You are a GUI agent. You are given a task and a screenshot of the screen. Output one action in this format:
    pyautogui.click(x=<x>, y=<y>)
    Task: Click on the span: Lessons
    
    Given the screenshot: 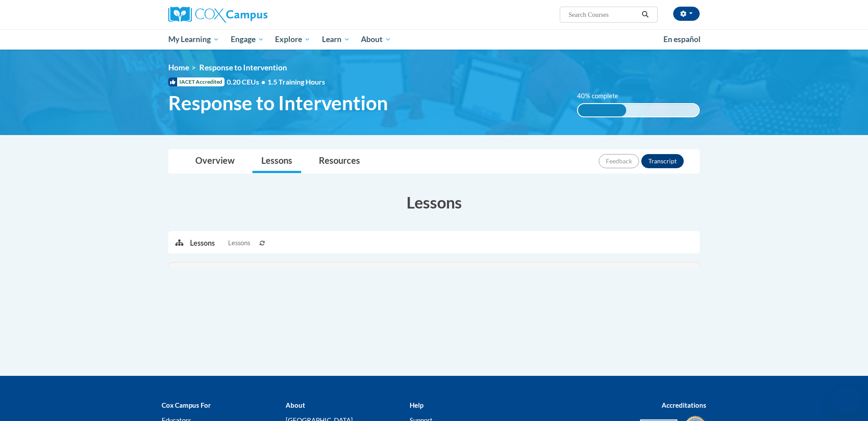 What is the action you would take?
    pyautogui.click(x=239, y=243)
    